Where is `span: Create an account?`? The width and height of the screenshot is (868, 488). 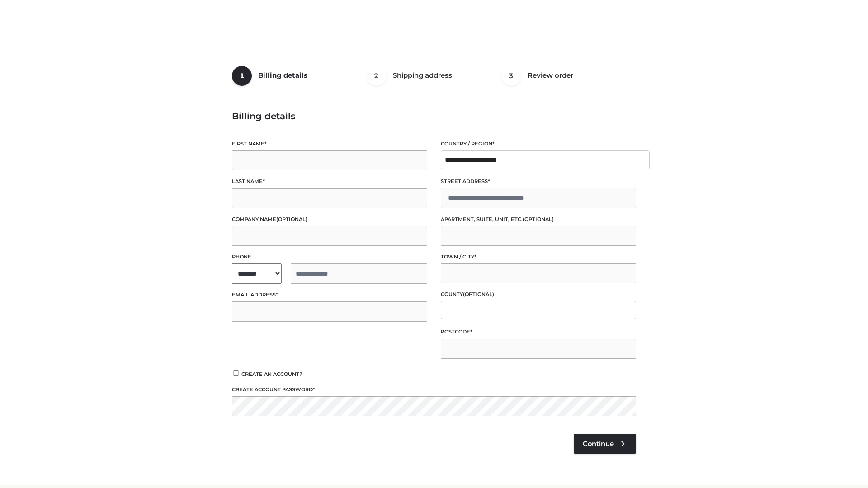
span: Create an account? is located at coordinates (272, 374).